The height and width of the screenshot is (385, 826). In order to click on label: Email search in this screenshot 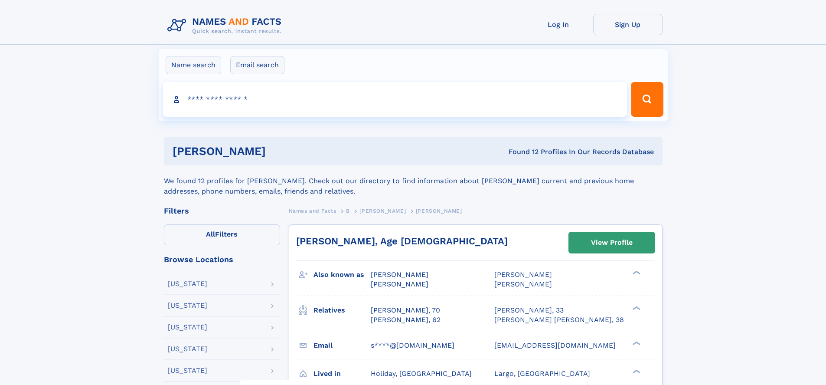, I will do `click(257, 65)`.